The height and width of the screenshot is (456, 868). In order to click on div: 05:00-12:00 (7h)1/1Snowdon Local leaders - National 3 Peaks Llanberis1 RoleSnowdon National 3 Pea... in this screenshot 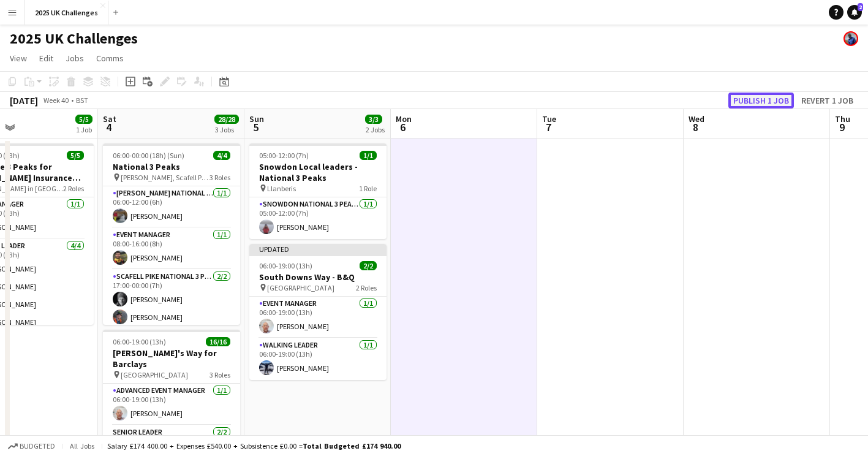, I will do `click(318, 191)`.